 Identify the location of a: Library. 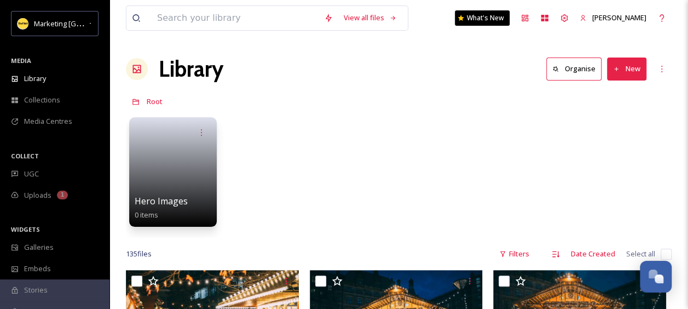
(191, 69).